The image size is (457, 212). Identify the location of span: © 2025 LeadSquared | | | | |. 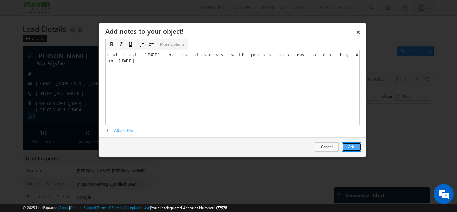
(125, 208).